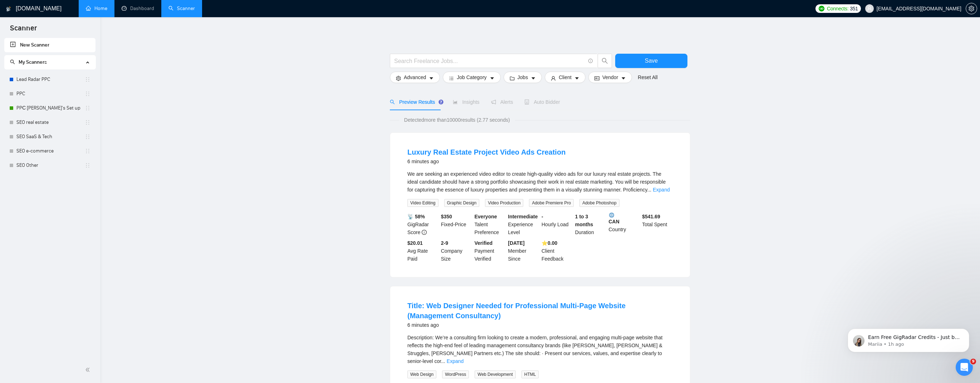 The image size is (980, 383). What do you see at coordinates (486, 216) in the screenshot?
I see `b: Everyone` at bounding box center [486, 216].